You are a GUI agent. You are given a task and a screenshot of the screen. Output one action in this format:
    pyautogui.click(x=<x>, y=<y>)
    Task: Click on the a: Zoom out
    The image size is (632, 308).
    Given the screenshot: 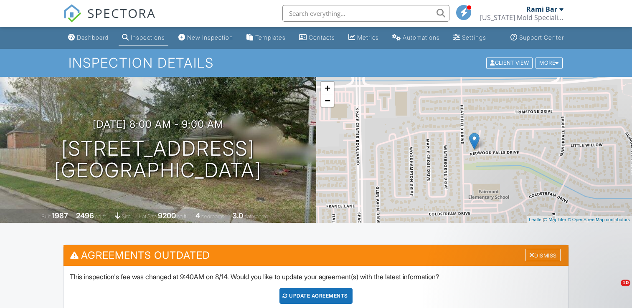 What is the action you would take?
    pyautogui.click(x=327, y=101)
    